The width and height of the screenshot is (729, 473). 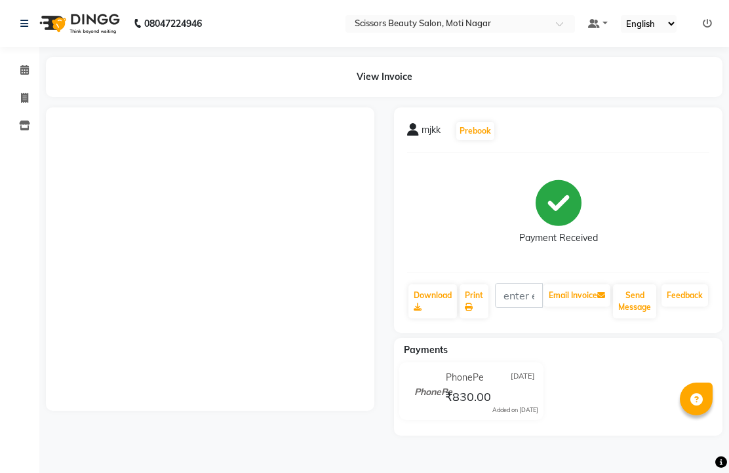 What do you see at coordinates (426, 350) in the screenshot?
I see `span: Payments` at bounding box center [426, 350].